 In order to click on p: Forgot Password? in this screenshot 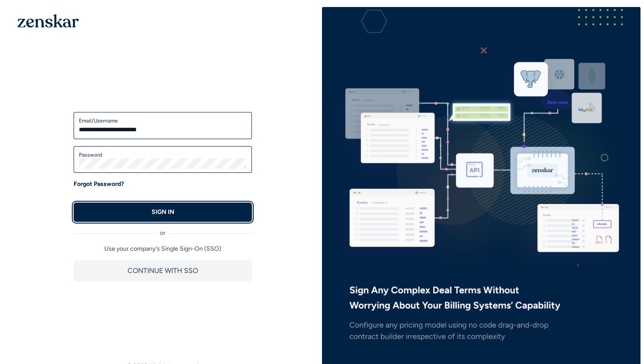, I will do `click(99, 185)`.